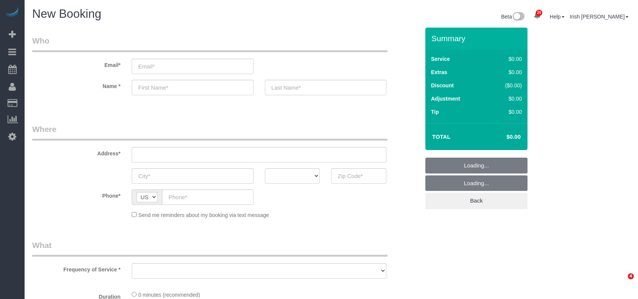 Image resolution: width=638 pixels, height=299 pixels. I want to click on input: First Name*, so click(192, 87).